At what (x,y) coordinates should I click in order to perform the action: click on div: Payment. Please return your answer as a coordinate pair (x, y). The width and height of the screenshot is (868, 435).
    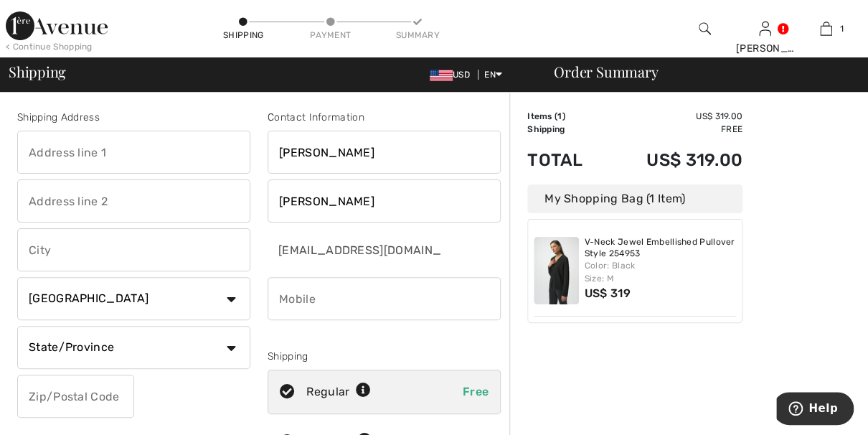
    Looking at the image, I should click on (331, 35).